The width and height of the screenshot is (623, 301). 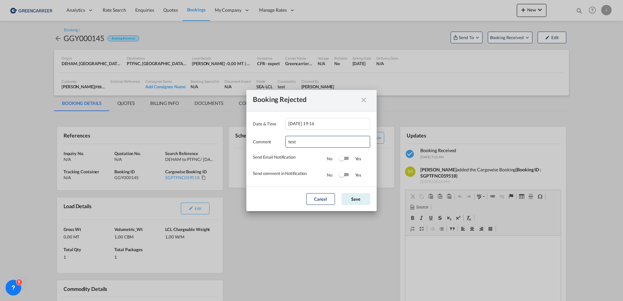 What do you see at coordinates (268, 142) in the screenshot?
I see `label: Comment` at bounding box center [268, 142].